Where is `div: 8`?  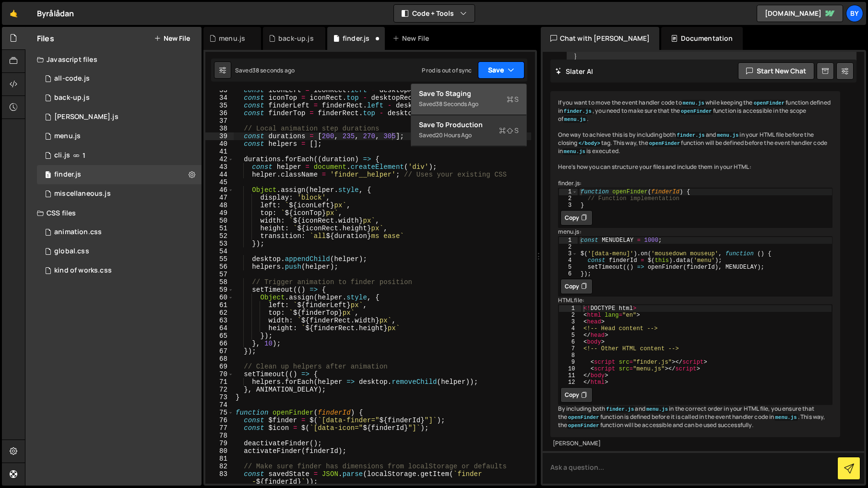
div: 8 is located at coordinates (570, 355).